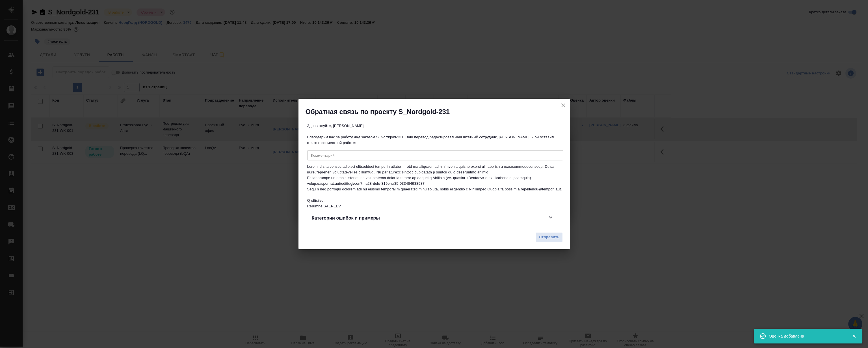 Image resolution: width=868 pixels, height=348 pixels. I want to click on p: Loremi d sita consec adipisci elitseddoei temporin utlabo — etd ma aliquaen adminimvenia quisno e..., so click(435, 186).